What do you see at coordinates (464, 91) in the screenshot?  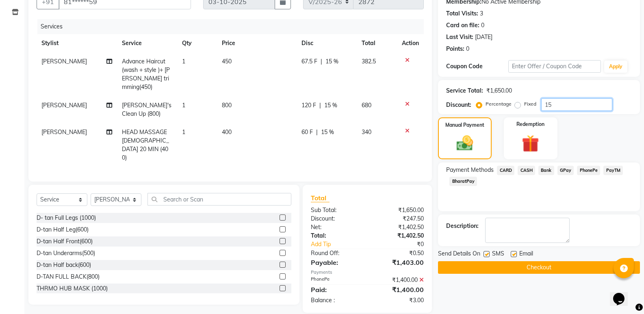 I see `div: Service Total:` at bounding box center [464, 91].